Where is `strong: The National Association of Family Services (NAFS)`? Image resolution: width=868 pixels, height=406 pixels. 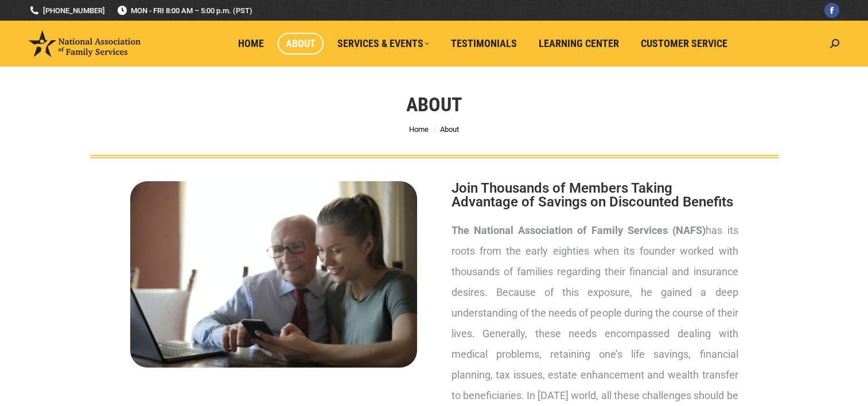 strong: The National Association of Family Services (NAFS) is located at coordinates (579, 229).